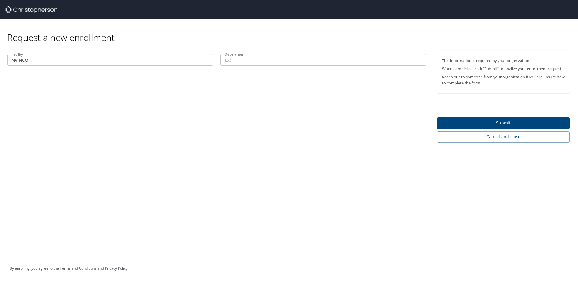 The width and height of the screenshot is (578, 282). What do you see at coordinates (291, 31) in the screenshot?
I see `div: Request a new enrollment` at bounding box center [291, 31].